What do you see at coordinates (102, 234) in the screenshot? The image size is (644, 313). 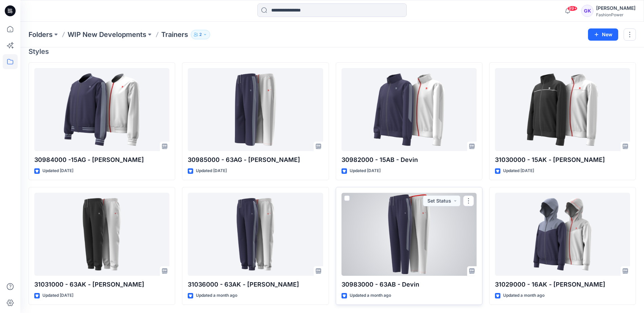 I see `a: 31031000 - 63AK - Dion` at bounding box center [102, 234].